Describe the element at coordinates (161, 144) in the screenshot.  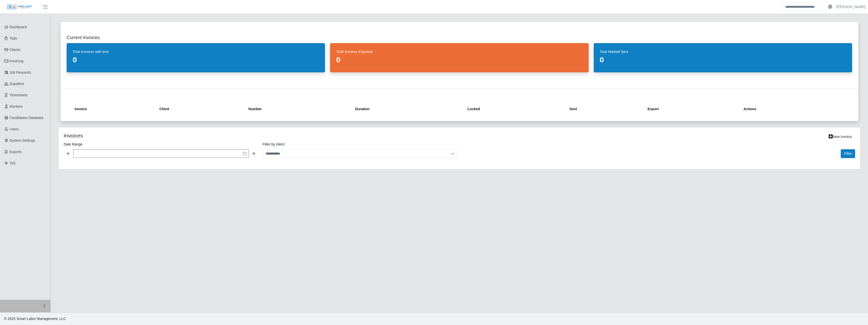
I see `label: Date Range` at that location.